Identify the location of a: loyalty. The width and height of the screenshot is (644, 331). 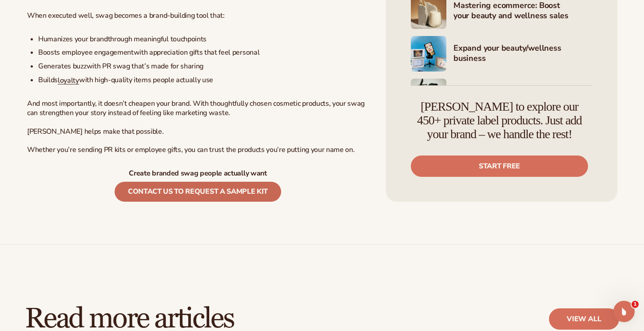
(68, 81).